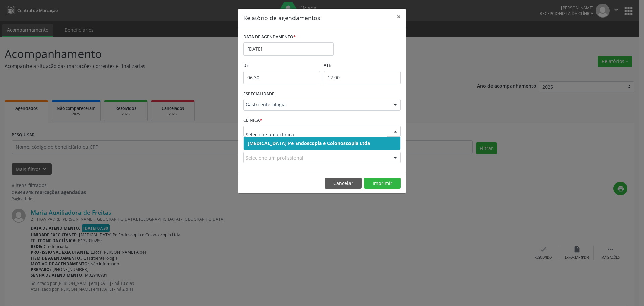 This screenshot has width=644, height=306. I want to click on label: CLÍNICA, so click(253, 120).